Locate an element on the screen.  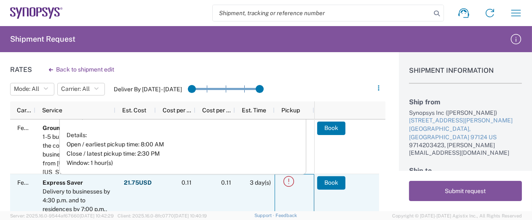
button: 21.75USD is located at coordinates (138, 183).